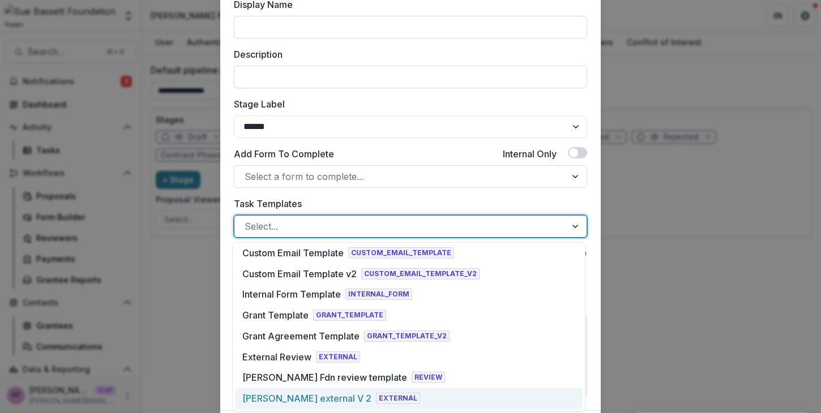 This screenshot has width=821, height=413. I want to click on span: REVIEW, so click(428, 378).